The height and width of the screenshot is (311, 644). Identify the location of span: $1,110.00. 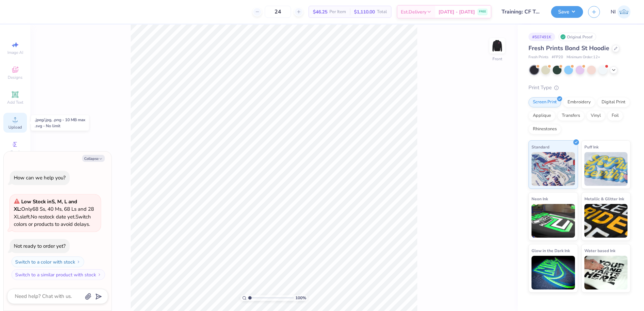
(364, 12).